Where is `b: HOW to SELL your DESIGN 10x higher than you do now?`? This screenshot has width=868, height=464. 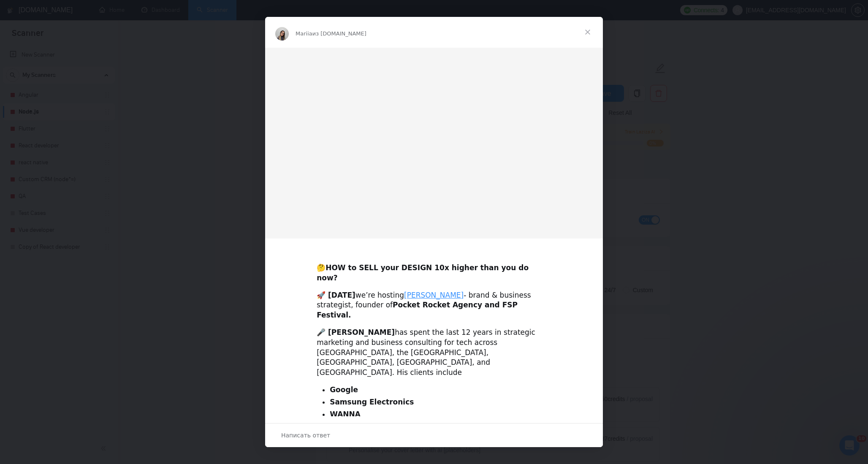
b: HOW to SELL your DESIGN 10x higher than you do now? is located at coordinates (423, 273).